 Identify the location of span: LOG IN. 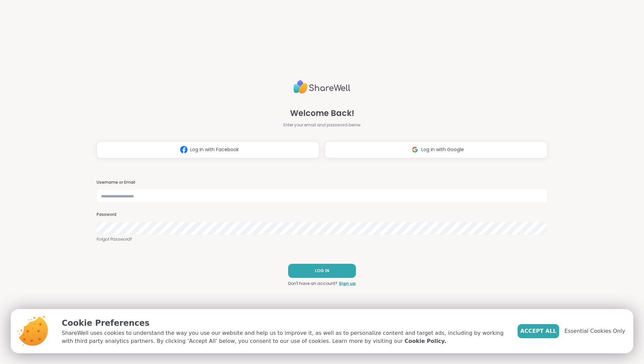
(322, 271).